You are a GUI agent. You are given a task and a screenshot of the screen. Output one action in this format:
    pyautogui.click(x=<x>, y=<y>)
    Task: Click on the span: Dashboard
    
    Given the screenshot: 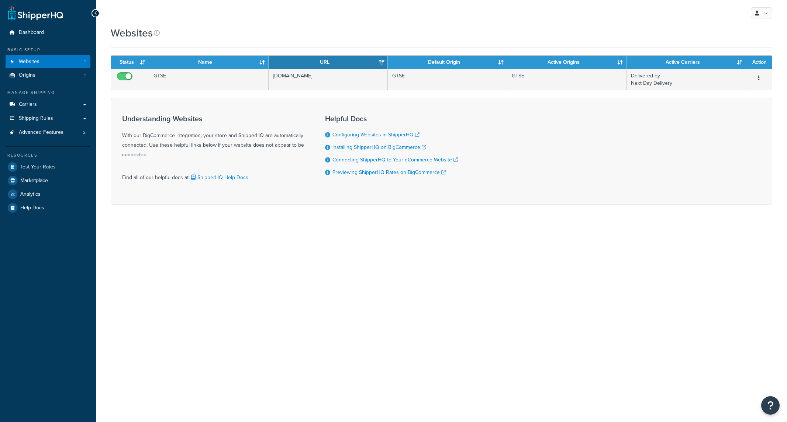 What is the action you would take?
    pyautogui.click(x=31, y=32)
    